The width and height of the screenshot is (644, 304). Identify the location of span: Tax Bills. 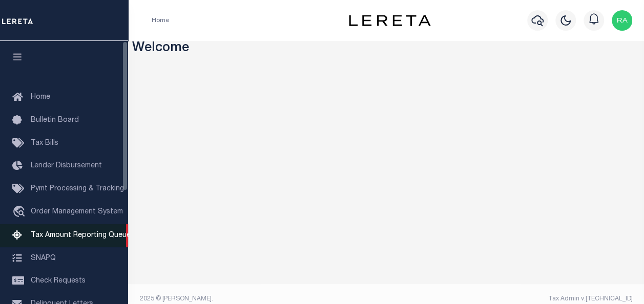
(45, 143).